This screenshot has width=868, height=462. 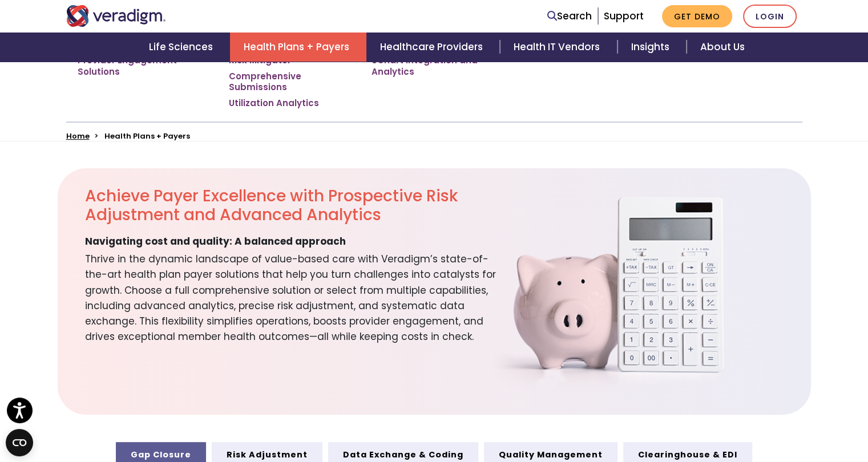 I want to click on img: Veradigm logo, so click(x=116, y=16).